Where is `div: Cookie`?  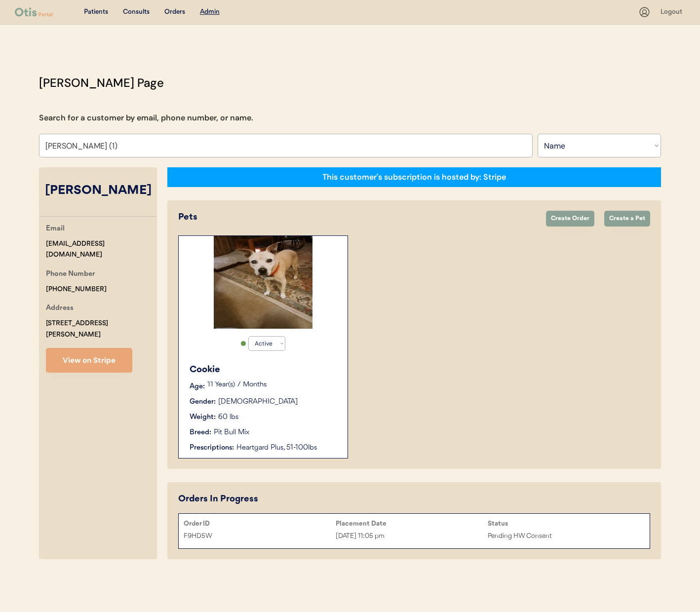 div: Cookie is located at coordinates (264, 369).